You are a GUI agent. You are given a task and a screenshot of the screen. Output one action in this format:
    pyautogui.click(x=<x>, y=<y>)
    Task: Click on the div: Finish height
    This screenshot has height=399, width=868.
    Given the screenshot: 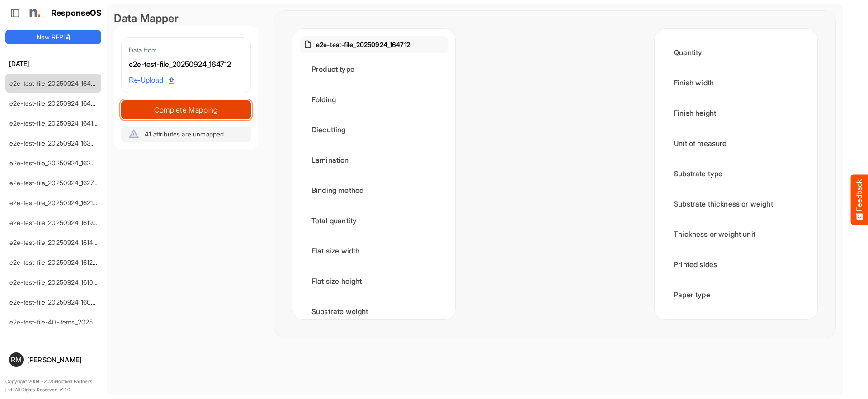 What is the action you would take?
    pyautogui.click(x=736, y=113)
    